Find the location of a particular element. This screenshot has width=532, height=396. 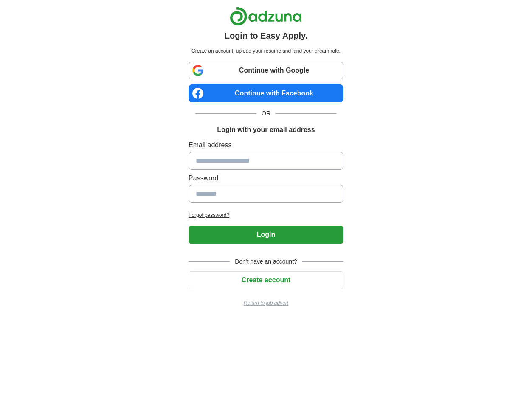

a: Continue with Facebook is located at coordinates (266, 93).